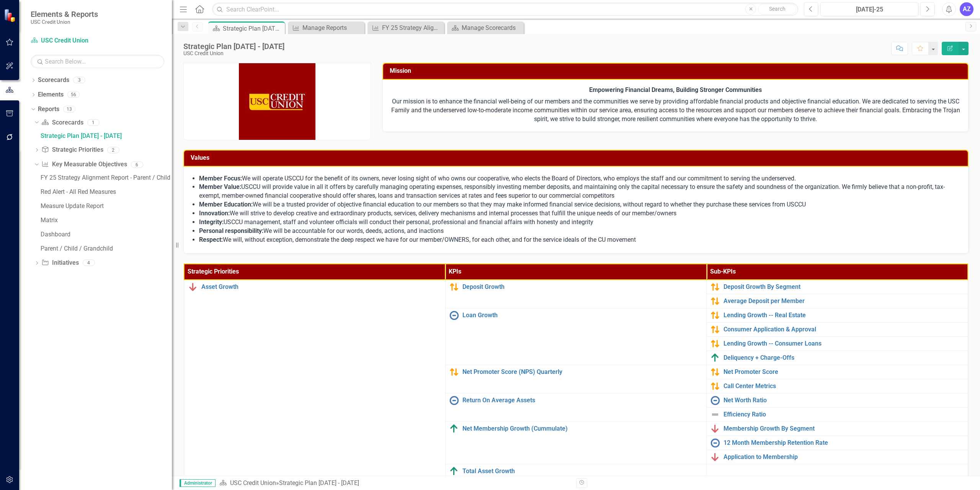 The height and width of the screenshot is (490, 980). What do you see at coordinates (843, 415) in the screenshot?
I see `a: Efficiency Ratio` at bounding box center [843, 415].